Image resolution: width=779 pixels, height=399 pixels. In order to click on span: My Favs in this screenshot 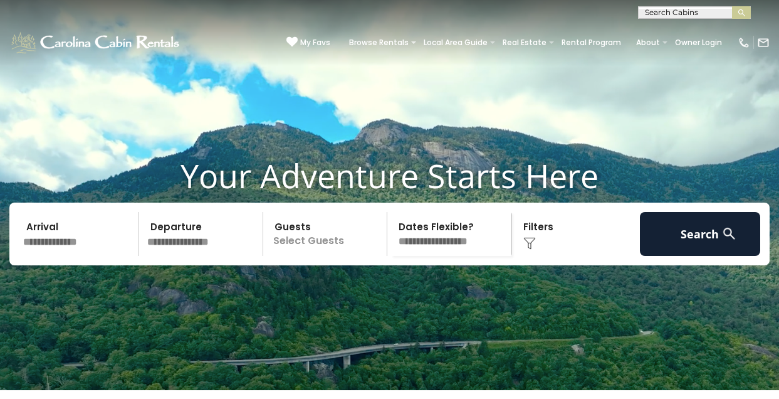, I will do `click(315, 43)`.